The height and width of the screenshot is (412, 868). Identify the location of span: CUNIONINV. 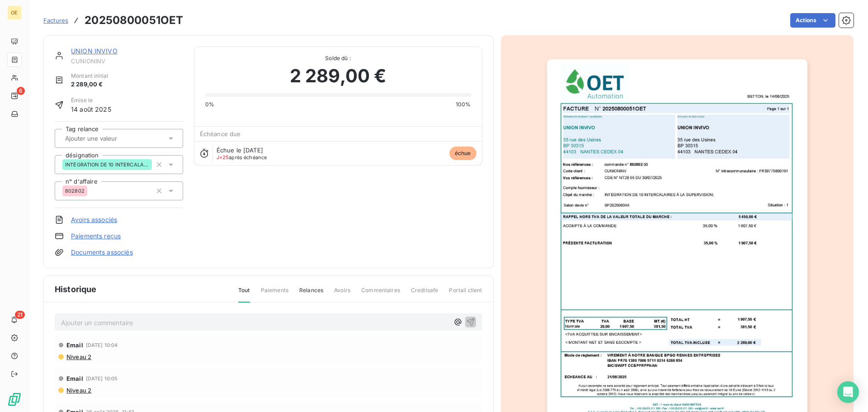
(127, 61).